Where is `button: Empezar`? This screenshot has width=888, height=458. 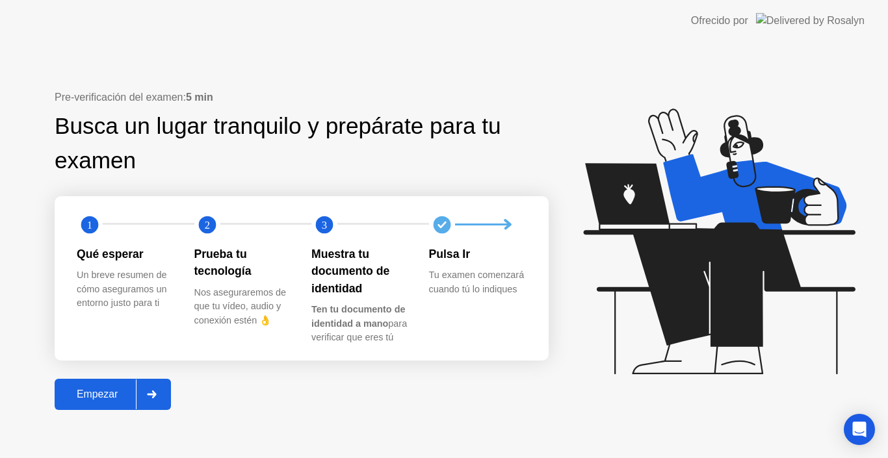
button: Empezar is located at coordinates (112, 395).